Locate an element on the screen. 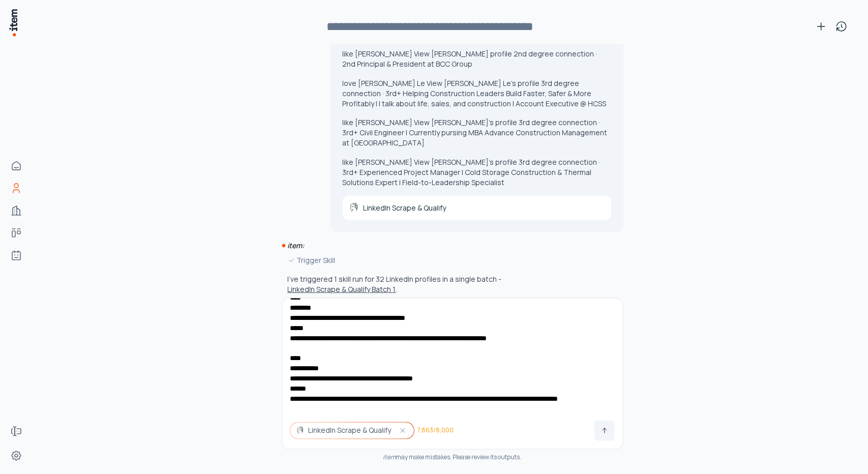 This screenshot has width=868, height=474. p: I've triggered 1 skill run for 32 LinkedIn profiles in a single batch - . is located at coordinates (395, 284).